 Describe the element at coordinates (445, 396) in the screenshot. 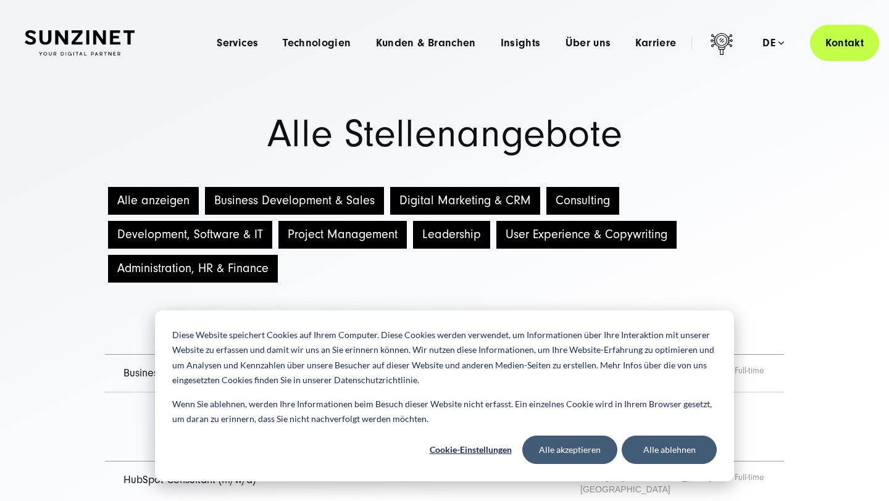

I see `div: Cookie banner` at that location.